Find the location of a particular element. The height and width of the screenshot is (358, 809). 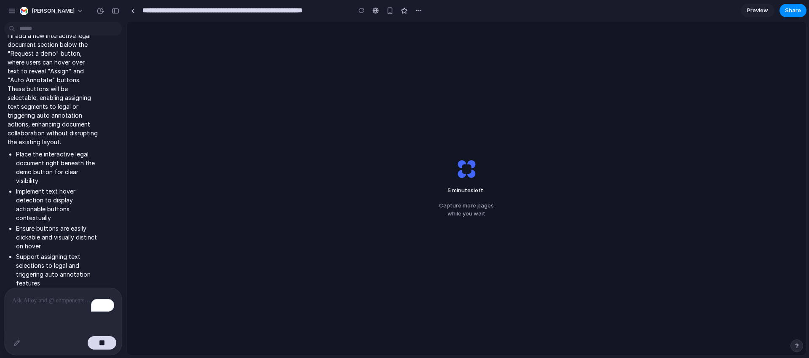

p: I'll add a new interactive legal document section below the "Request a demo" button, where users ... is located at coordinates (53, 88).